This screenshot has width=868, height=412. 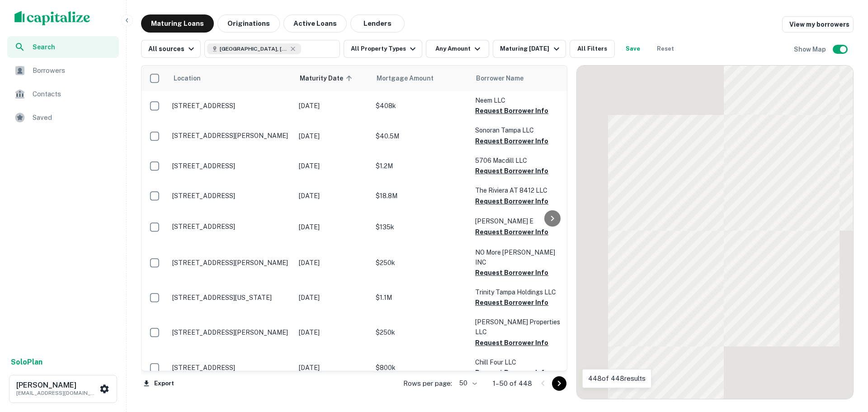 I want to click on span: Contacts, so click(x=73, y=94).